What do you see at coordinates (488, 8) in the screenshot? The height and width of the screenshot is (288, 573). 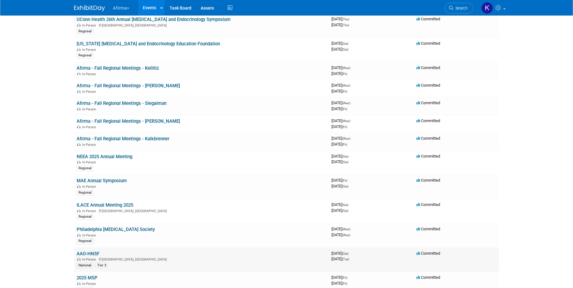 I see `img: Keirsten Davis` at bounding box center [488, 8].